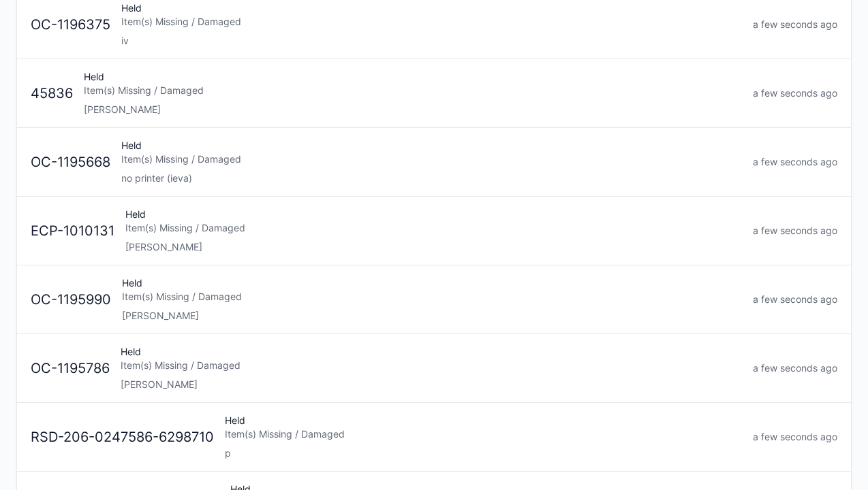 The height and width of the screenshot is (490, 868). I want to click on div: OC-1195990, so click(71, 299).